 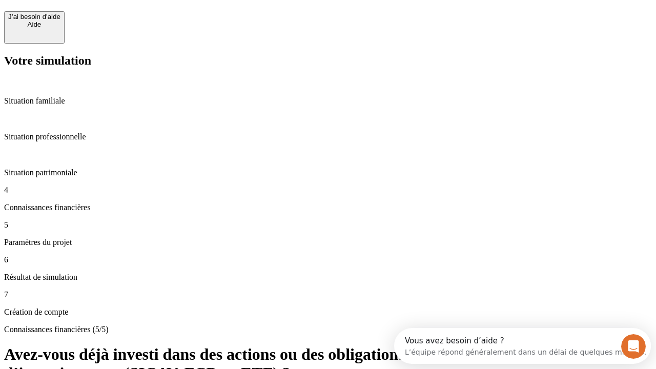 What do you see at coordinates (328, 225) in the screenshot?
I see `p: 5` at bounding box center [328, 225].